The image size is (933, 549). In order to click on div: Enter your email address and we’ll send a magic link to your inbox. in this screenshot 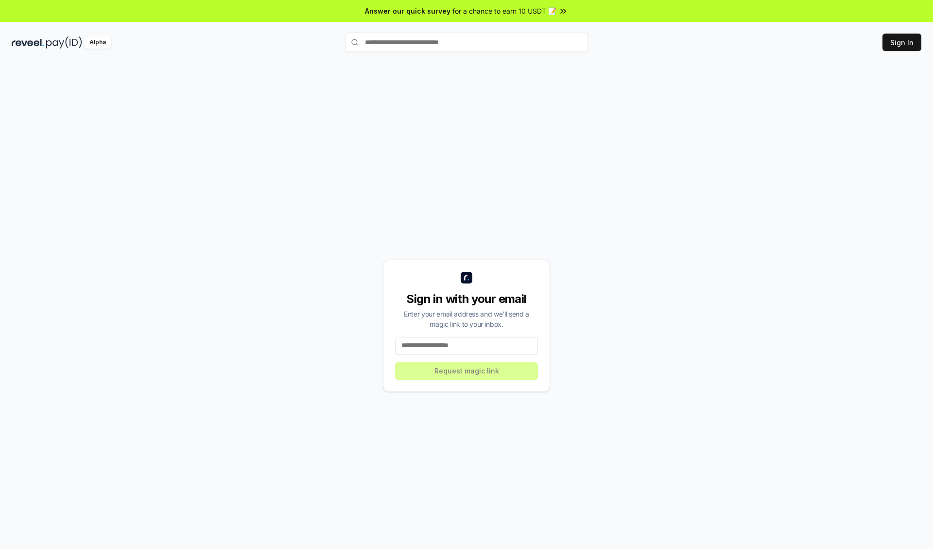, I will do `click(467, 319)`.